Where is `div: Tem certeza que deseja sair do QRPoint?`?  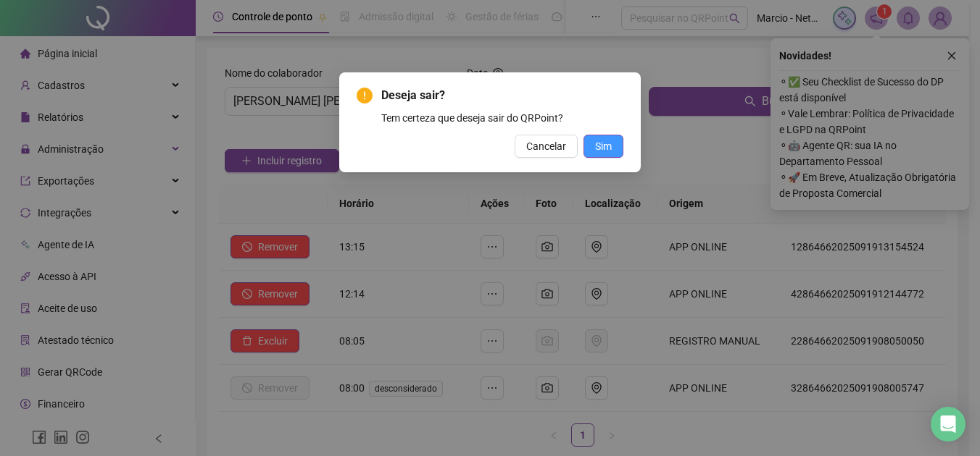 div: Tem certeza que deseja sair do QRPoint? is located at coordinates (502, 118).